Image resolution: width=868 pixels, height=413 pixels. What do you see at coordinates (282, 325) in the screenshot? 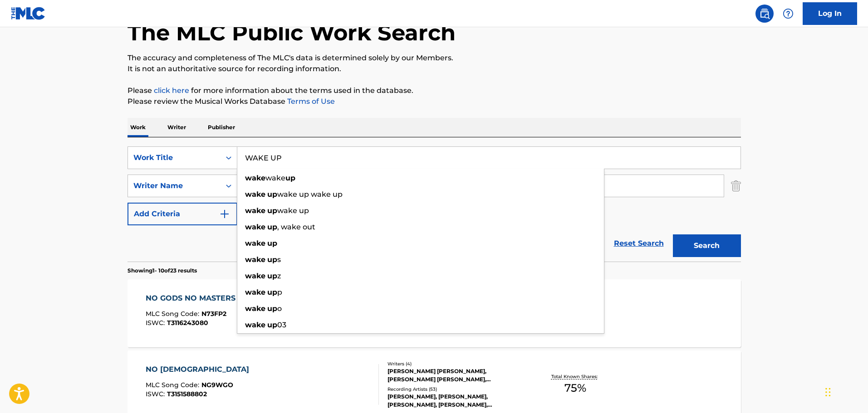
I see `span: 03` at bounding box center [282, 325].